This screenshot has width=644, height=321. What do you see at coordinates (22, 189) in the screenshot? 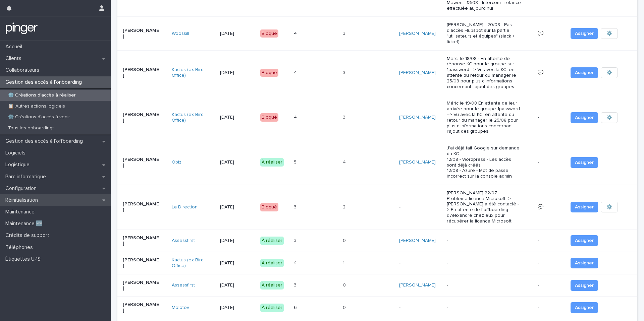
I see `p: Configuration` at bounding box center [22, 189].